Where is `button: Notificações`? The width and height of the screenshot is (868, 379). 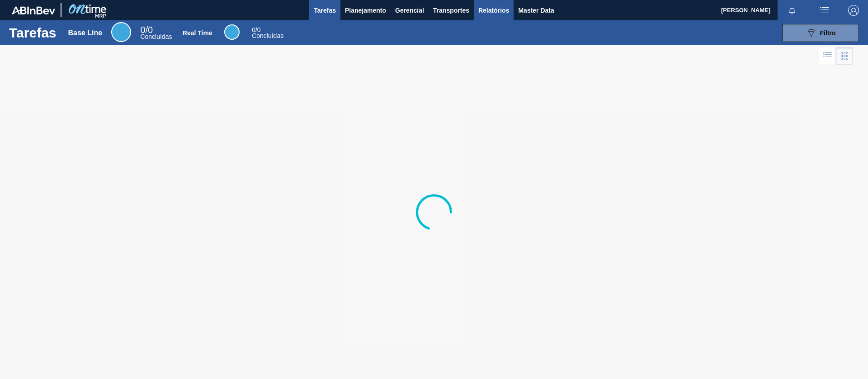 button: Notificações is located at coordinates (792, 10).